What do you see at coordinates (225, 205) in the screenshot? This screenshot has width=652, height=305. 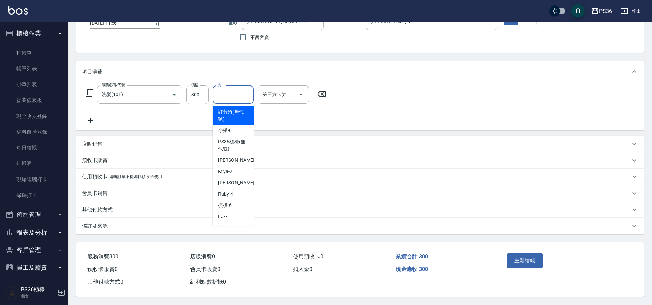 I see `span: 棋棋 -6` at bounding box center [225, 205].